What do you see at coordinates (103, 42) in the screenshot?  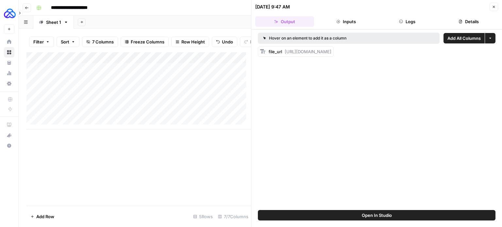 I see `span: 7 Columns` at bounding box center [103, 42].